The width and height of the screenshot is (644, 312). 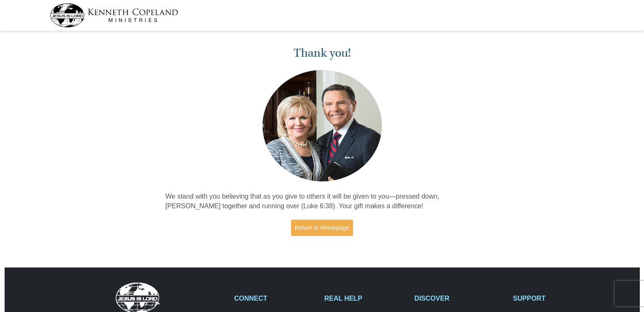 I want to click on a: Return to Homepage, so click(x=322, y=228).